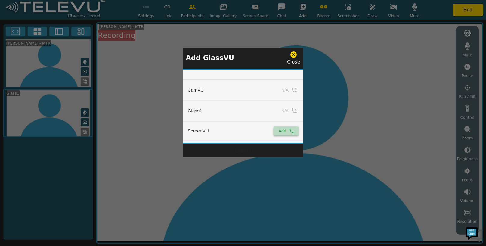  I want to click on p: Add GlassVU, so click(210, 58).